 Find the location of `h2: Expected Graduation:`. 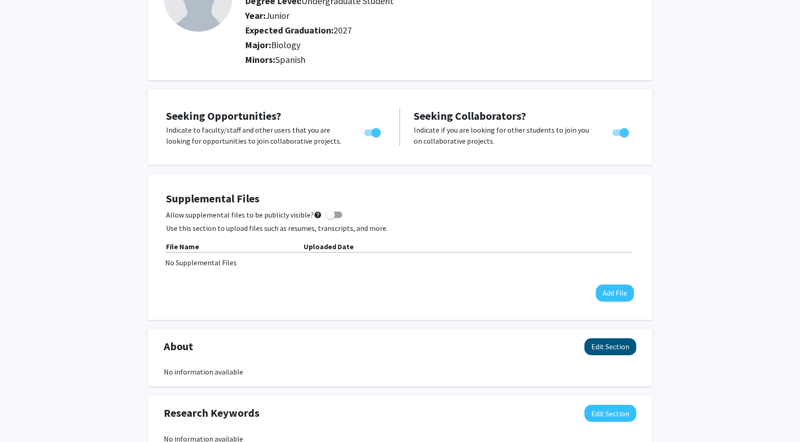

h2: Expected Graduation: is located at coordinates (409, 30).